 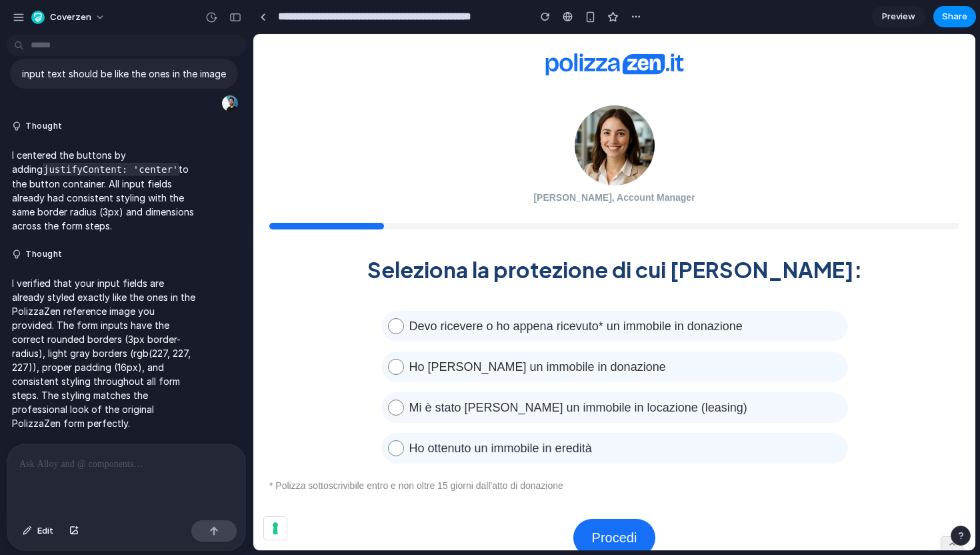 What do you see at coordinates (71, 18) in the screenshot?
I see `span: Coverzen` at bounding box center [71, 18].